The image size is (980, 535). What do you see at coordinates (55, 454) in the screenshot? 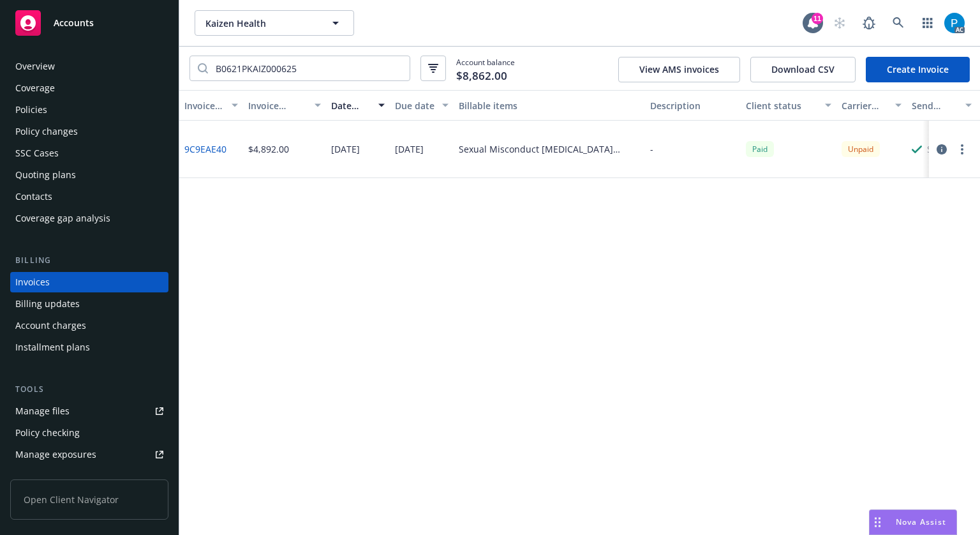
I see `div: Manage exposures` at bounding box center [55, 454].